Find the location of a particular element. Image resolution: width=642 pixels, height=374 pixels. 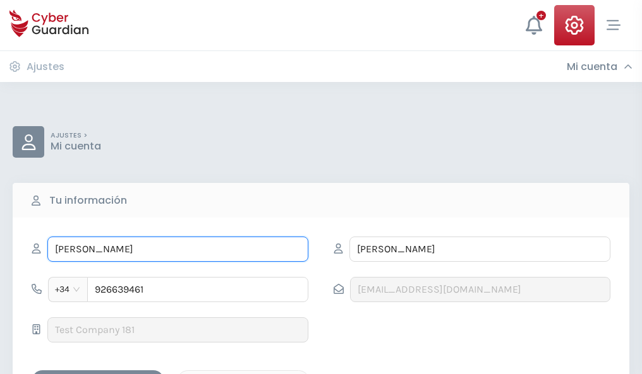

span: +34 is located at coordinates (68, 290).